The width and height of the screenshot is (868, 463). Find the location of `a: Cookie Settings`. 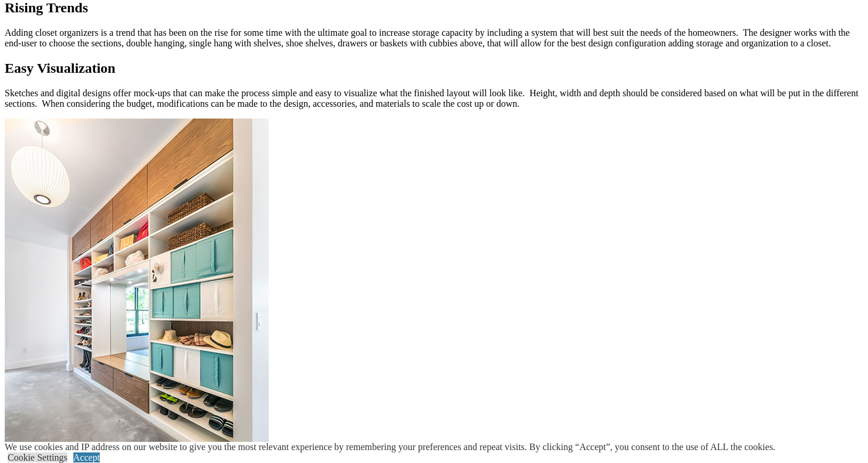

a: Cookie Settings is located at coordinates (38, 456).